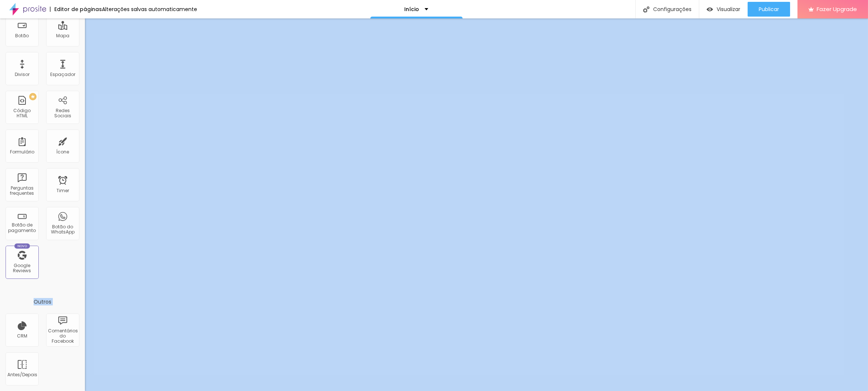  What do you see at coordinates (22, 152) in the screenshot?
I see `div: Formulário` at bounding box center [22, 152].